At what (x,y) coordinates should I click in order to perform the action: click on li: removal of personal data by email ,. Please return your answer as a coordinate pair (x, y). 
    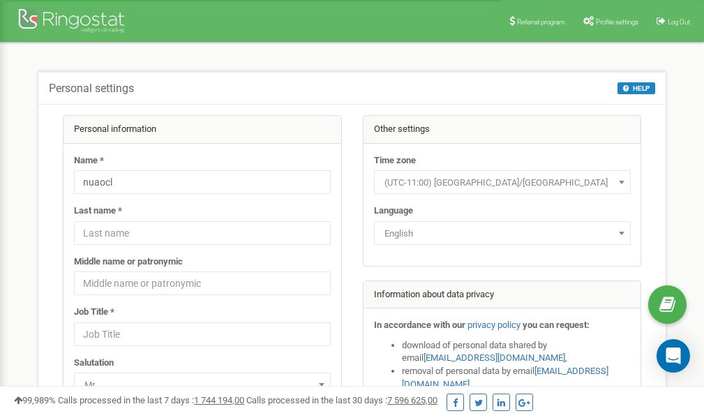
    Looking at the image, I should click on (516, 377).